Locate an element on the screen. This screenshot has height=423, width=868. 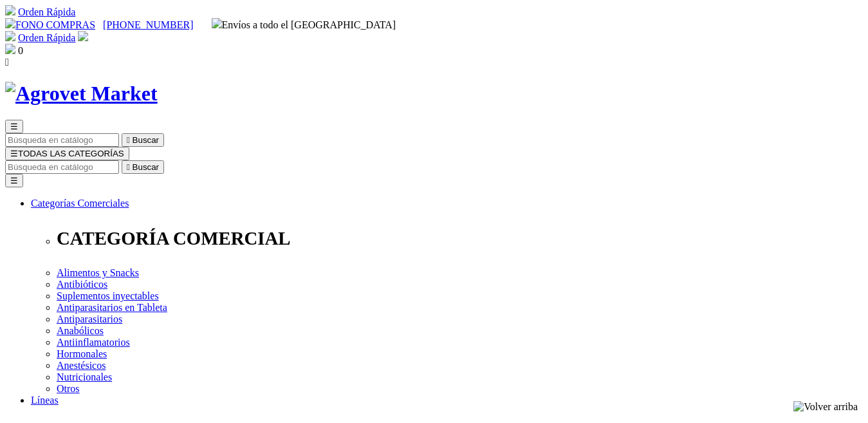
img: delivery-truck.svg is located at coordinates (217, 23).